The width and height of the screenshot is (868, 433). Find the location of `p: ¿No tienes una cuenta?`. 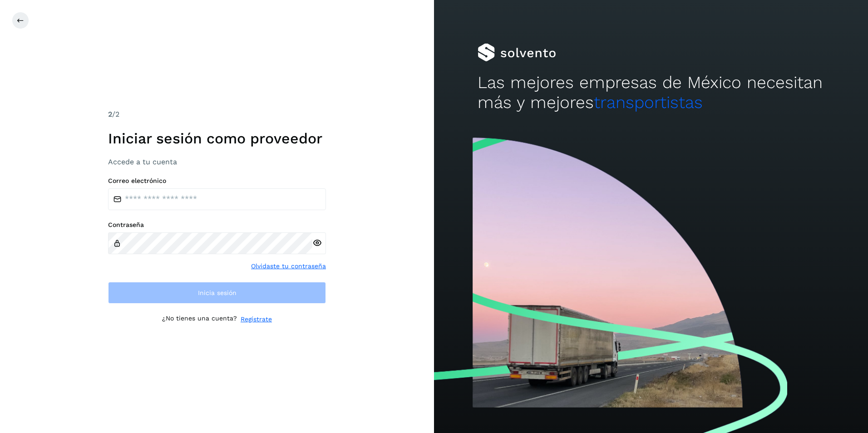

p: ¿No tienes una cuenta? is located at coordinates (199, 319).